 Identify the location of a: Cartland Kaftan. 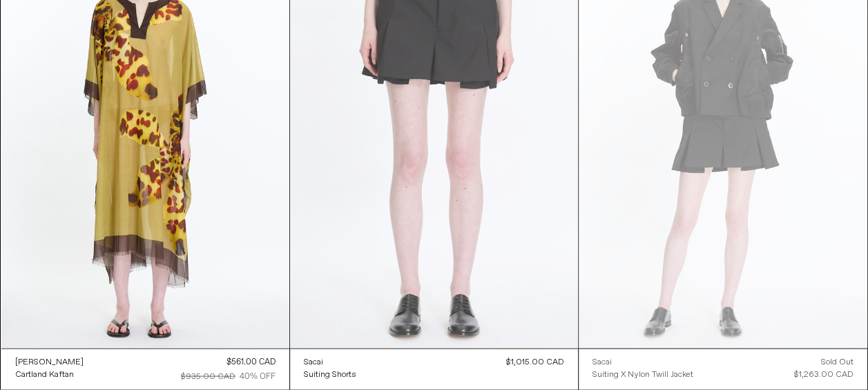
(49, 374).